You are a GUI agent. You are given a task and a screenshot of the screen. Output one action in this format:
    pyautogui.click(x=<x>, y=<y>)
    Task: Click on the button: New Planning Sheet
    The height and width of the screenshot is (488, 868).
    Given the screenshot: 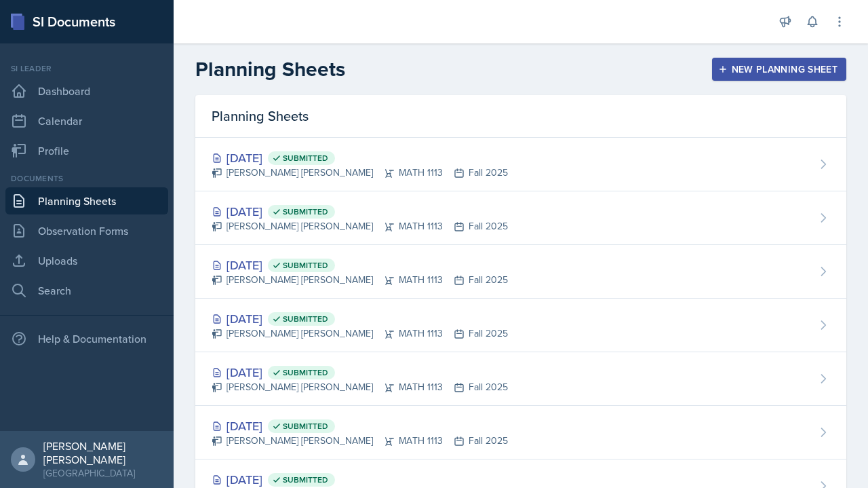 What is the action you would take?
    pyautogui.click(x=779, y=69)
    